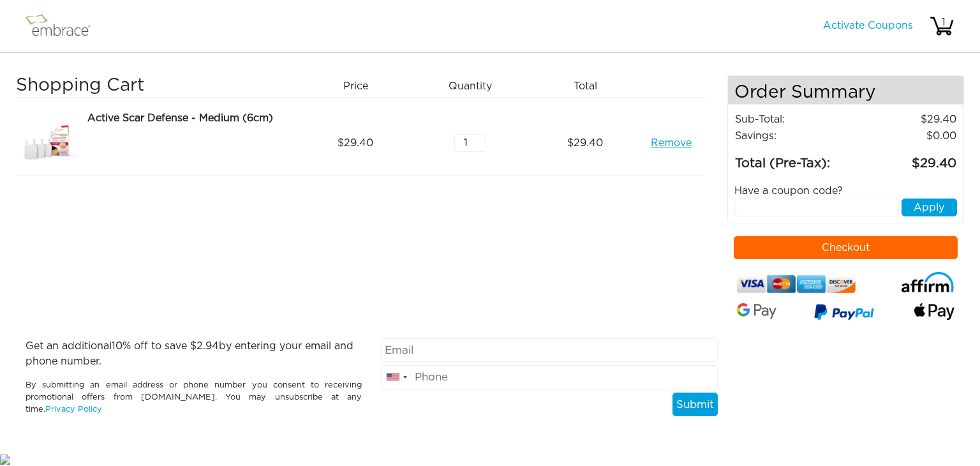 The width and height of the screenshot is (980, 466). What do you see at coordinates (360, 86) in the screenshot?
I see `div: Price` at bounding box center [360, 86].